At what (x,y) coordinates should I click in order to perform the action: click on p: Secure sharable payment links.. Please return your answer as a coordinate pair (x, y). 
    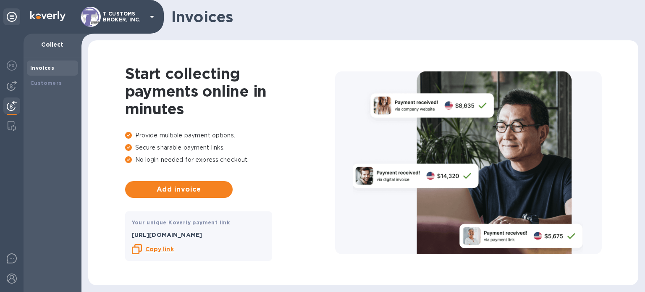
    Looking at the image, I should click on (230, 147).